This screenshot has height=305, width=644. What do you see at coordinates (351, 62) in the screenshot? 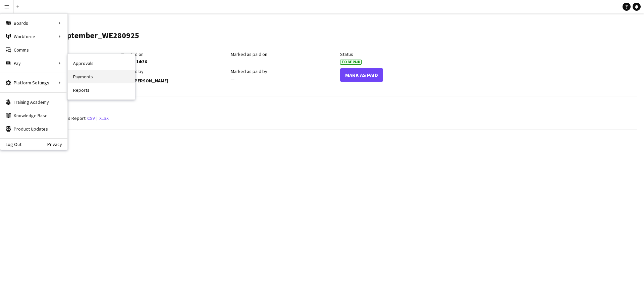
I see `span: To Be Paid` at bounding box center [351, 62].